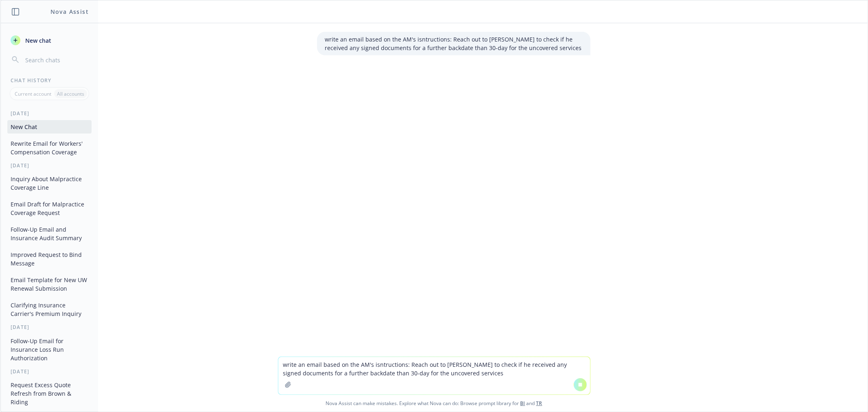  Describe the element at coordinates (33, 94) in the screenshot. I see `p: Current account` at that location.